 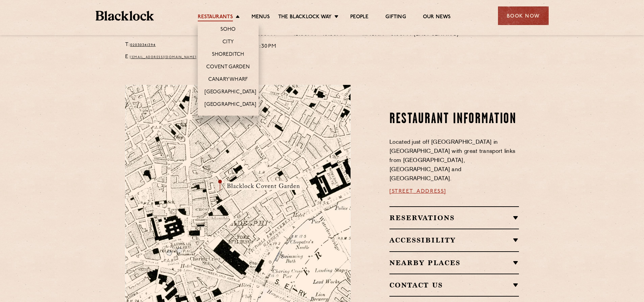 I want to click on h2: Contact Us, so click(x=454, y=285).